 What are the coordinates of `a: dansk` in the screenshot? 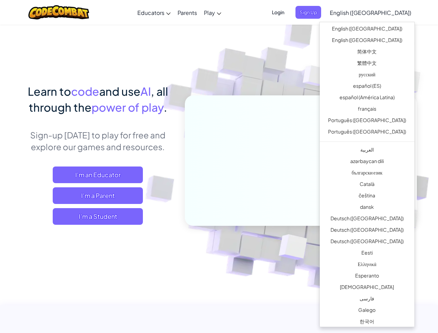 It's located at (367, 208).